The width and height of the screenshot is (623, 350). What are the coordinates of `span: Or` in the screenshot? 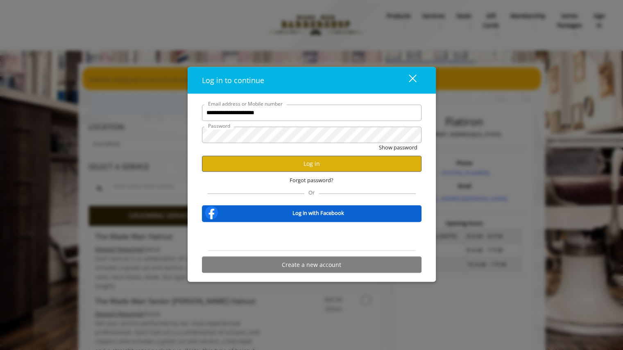 It's located at (311, 192).